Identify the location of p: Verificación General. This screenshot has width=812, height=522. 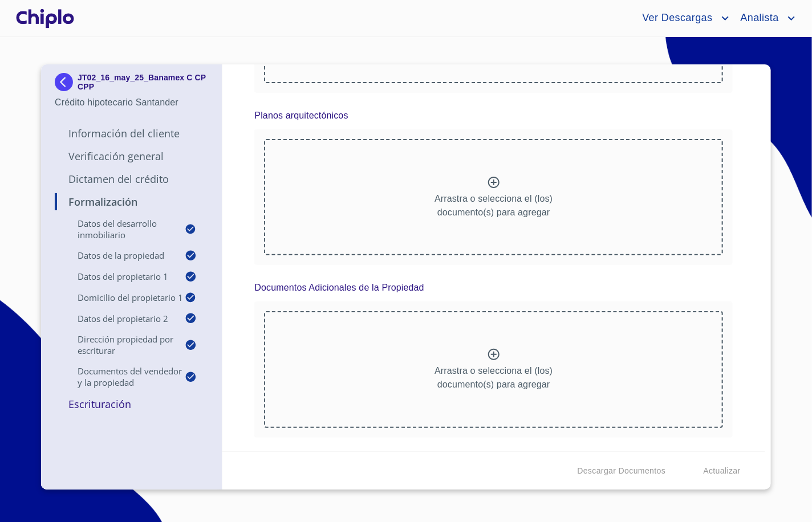
(131, 156).